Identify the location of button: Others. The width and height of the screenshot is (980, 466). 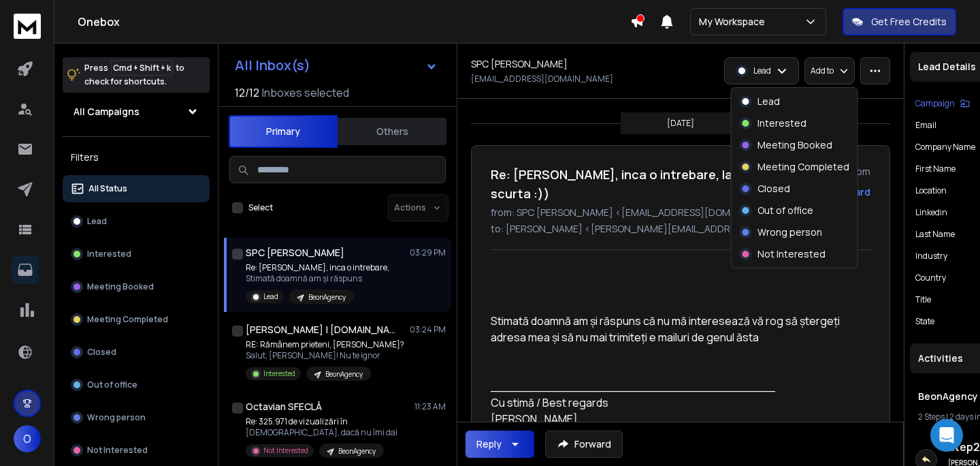
(392, 131).